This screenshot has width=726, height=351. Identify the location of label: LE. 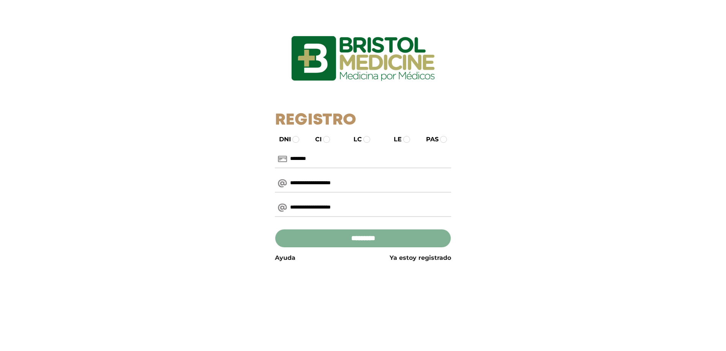
(394, 139).